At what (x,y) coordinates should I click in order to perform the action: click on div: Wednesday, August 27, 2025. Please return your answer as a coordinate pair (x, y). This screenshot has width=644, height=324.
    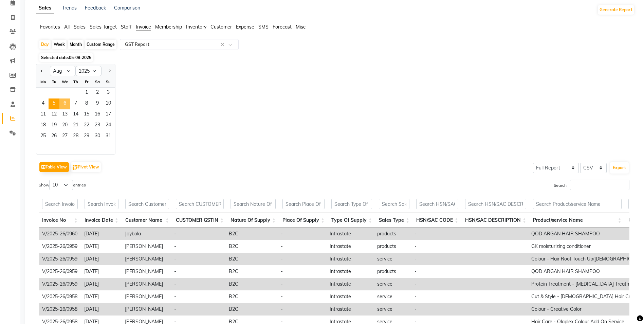
    Looking at the image, I should click on (65, 137).